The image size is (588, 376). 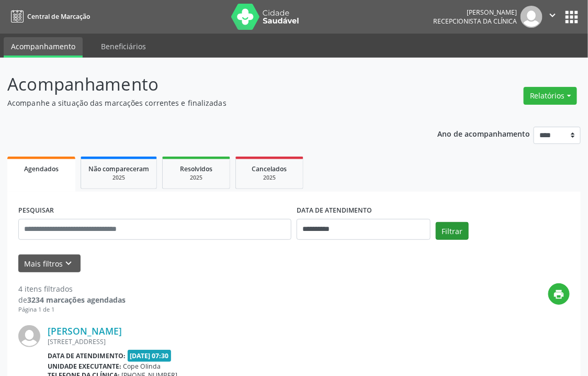 I want to click on label: PESQUISAR, so click(x=36, y=210).